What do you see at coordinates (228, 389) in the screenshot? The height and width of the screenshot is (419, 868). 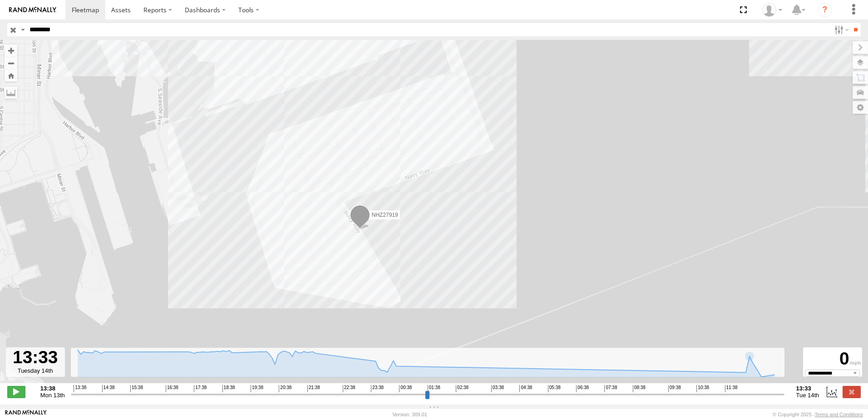 I see `span: 18:38` at bounding box center [228, 389].